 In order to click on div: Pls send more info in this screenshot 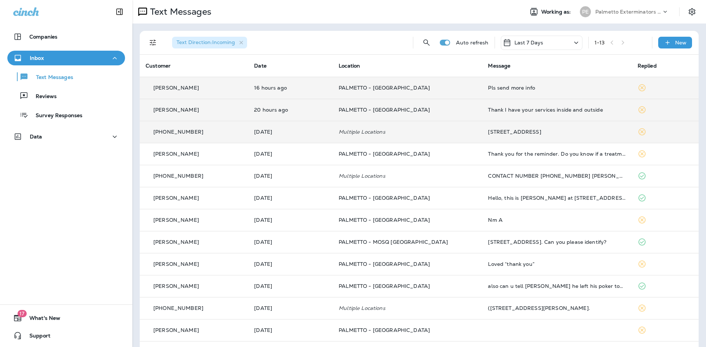, I will do `click(556, 88)`.